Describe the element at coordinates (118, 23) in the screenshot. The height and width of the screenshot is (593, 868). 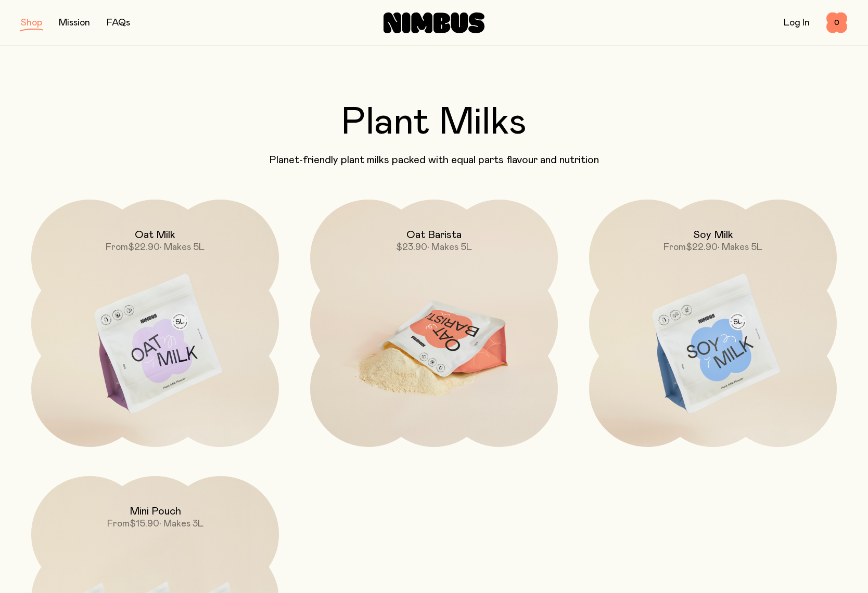
I see `a: FAQs` at that location.